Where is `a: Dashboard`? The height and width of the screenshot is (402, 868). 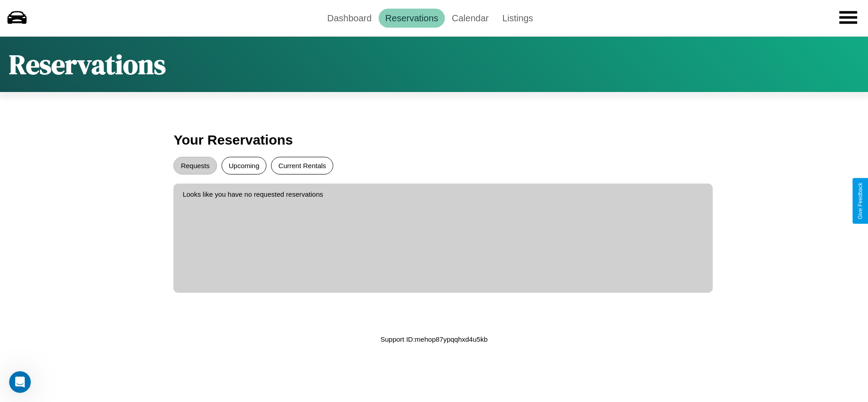
a: Dashboard is located at coordinates (350, 18).